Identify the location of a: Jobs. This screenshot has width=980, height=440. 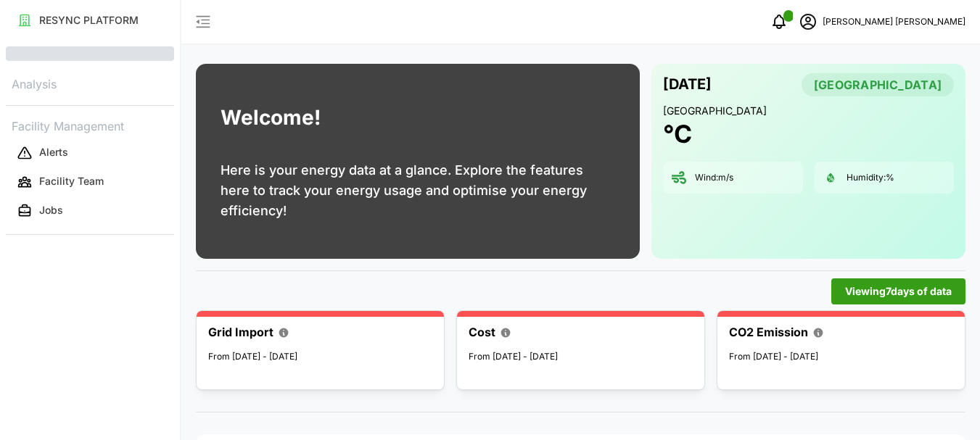
(90, 211).